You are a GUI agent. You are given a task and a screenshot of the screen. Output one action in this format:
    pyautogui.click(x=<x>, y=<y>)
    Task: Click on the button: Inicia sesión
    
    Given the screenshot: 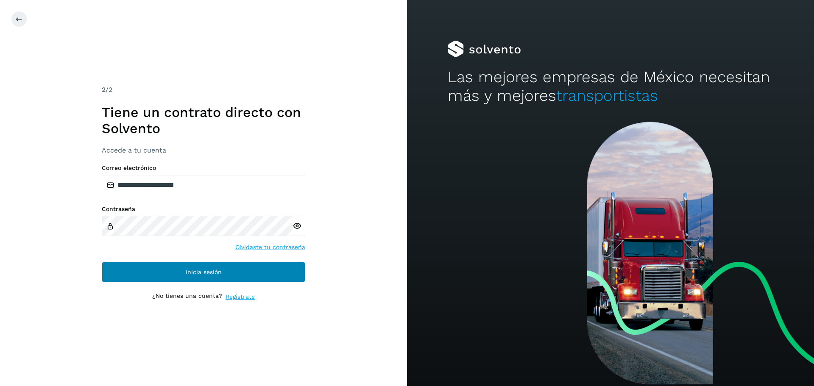 What is the action you would take?
    pyautogui.click(x=203, y=272)
    